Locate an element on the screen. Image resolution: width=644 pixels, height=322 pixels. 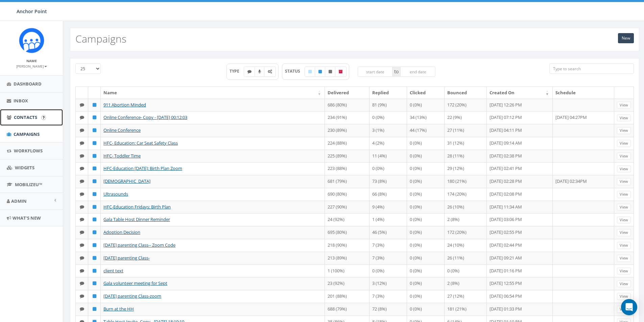
td: 34 (13%) is located at coordinates (425, 118).